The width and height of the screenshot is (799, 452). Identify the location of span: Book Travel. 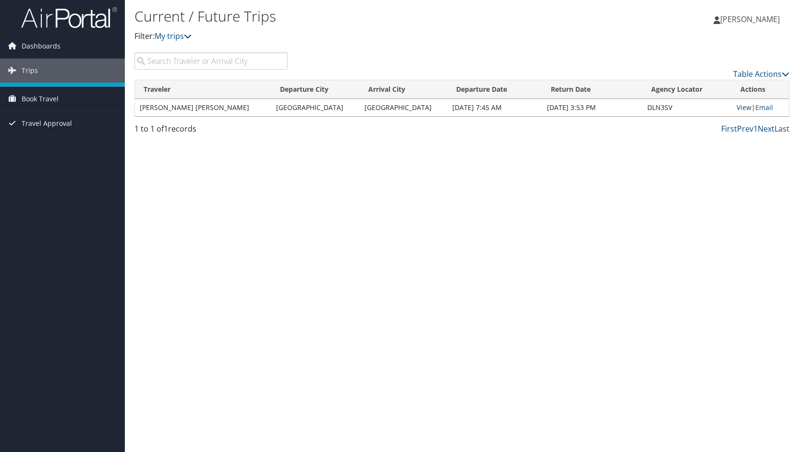
(40, 99).